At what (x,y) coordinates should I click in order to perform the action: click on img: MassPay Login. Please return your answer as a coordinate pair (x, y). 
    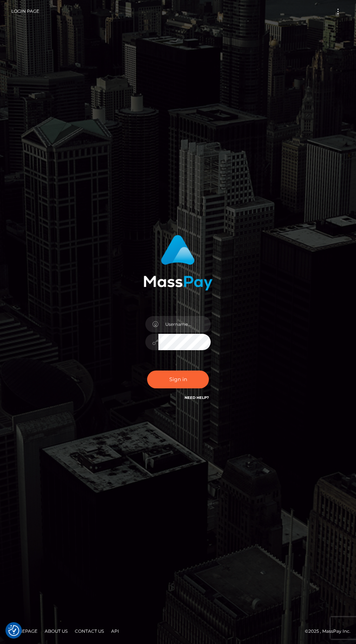
    Looking at the image, I should click on (178, 262).